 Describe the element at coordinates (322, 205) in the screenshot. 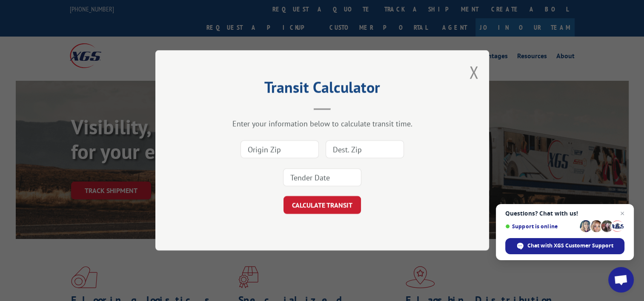

I see `button: CALCULATE TRANSIT` at that location.